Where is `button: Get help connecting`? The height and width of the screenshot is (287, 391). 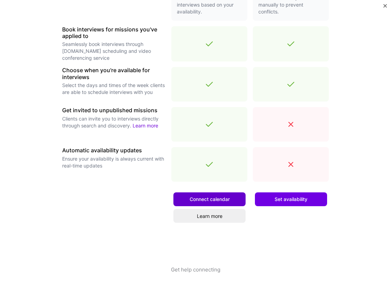
button: Get help connecting is located at coordinates (195, 276).